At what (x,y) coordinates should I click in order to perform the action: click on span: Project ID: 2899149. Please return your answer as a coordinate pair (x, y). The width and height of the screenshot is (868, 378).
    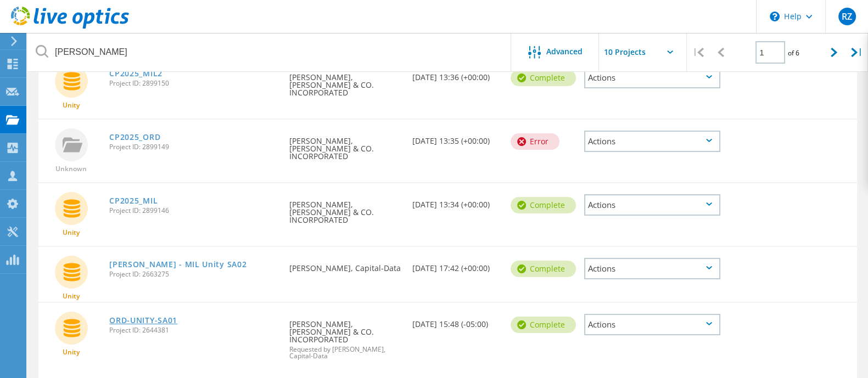
    Looking at the image, I should click on (194, 147).